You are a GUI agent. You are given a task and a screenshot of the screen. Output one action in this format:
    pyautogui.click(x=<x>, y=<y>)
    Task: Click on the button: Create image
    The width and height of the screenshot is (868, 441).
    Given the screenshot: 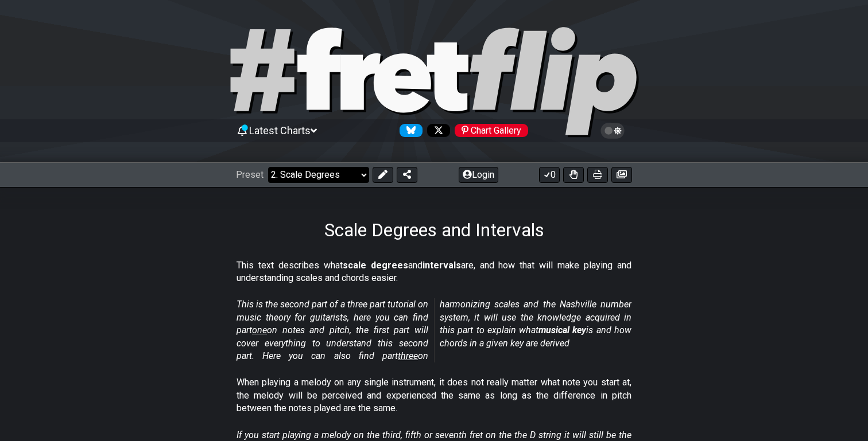 What is the action you would take?
    pyautogui.click(x=621, y=175)
    